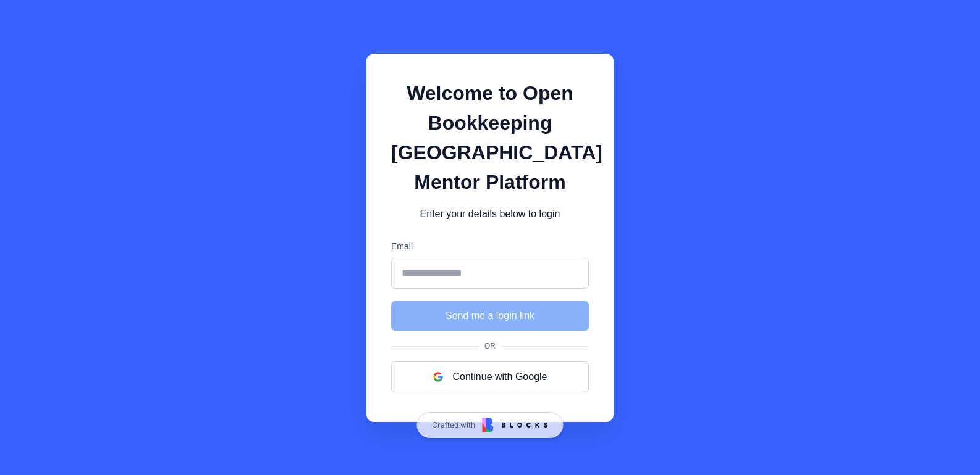 The height and width of the screenshot is (475, 980). Describe the element at coordinates (490, 214) in the screenshot. I see `p: Enter your details below to login` at that location.